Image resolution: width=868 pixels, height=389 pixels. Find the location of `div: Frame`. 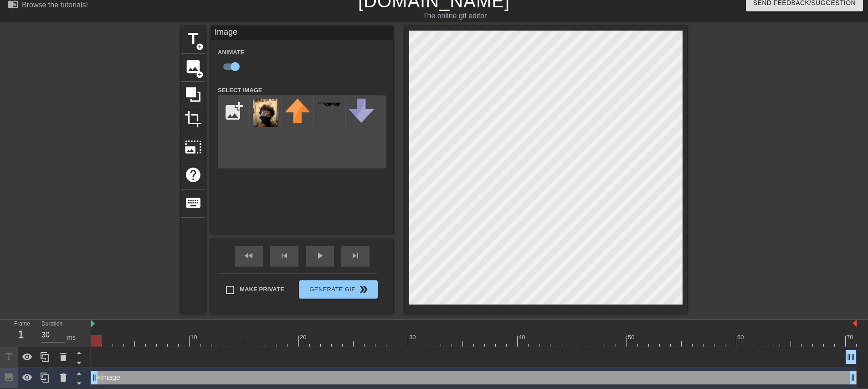

div: Frame is located at coordinates (21, 333).